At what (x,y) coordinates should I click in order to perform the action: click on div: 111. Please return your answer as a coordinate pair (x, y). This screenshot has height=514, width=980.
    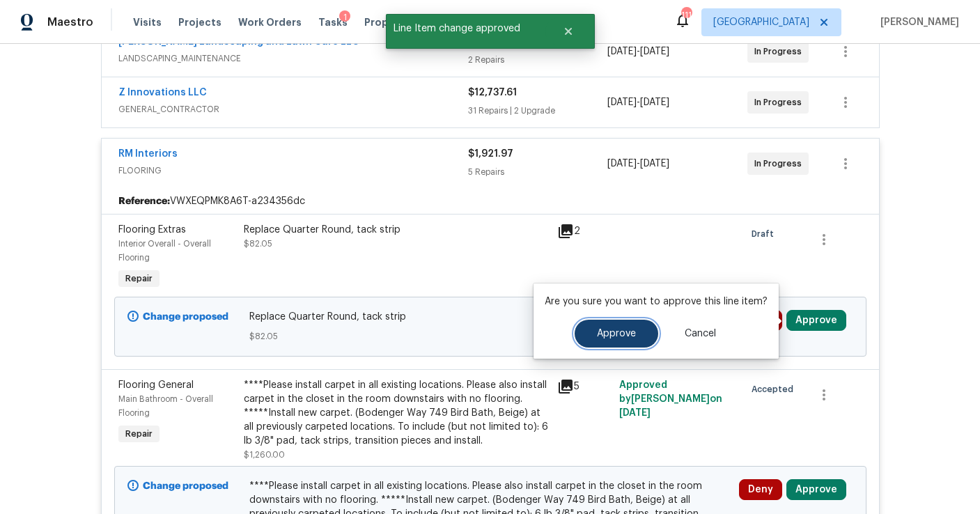
    Looking at the image, I should click on (686, 15).